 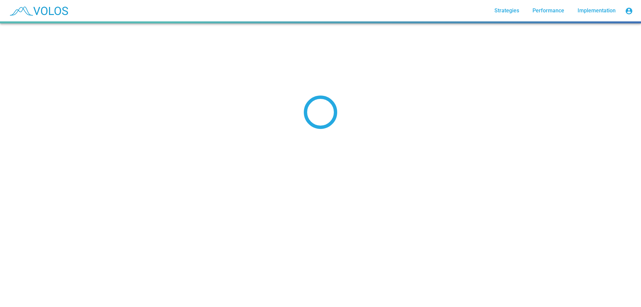 What do you see at coordinates (548, 11) in the screenshot?
I see `a: Performance` at bounding box center [548, 11].